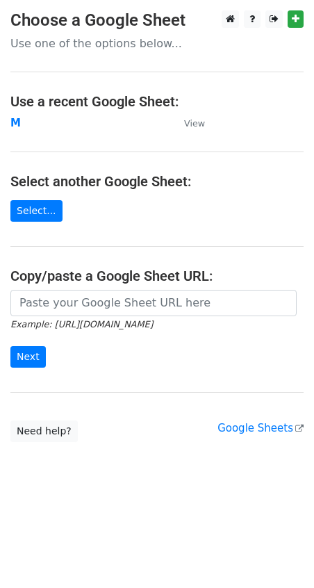 The height and width of the screenshot is (588, 314). I want to click on h4: Copy/paste a Google Sheet URL:, so click(157, 276).